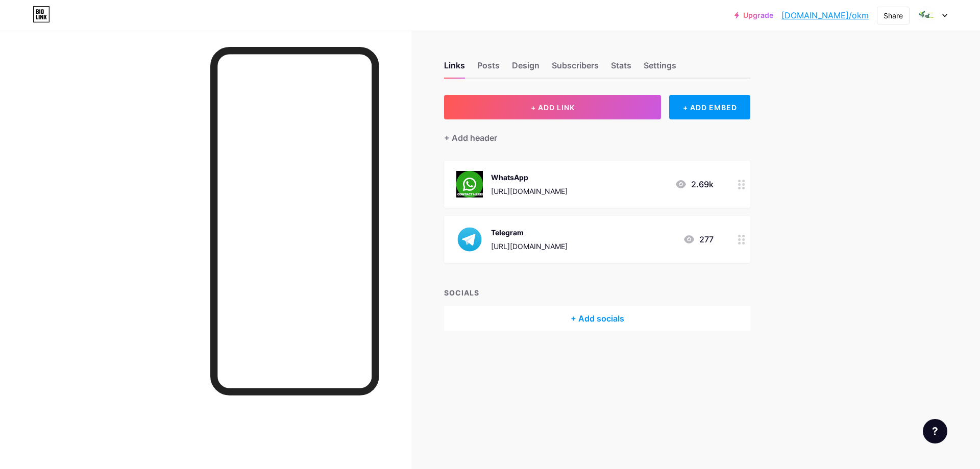 Image resolution: width=980 pixels, height=469 pixels. I want to click on a: Upgrade, so click(754, 15).